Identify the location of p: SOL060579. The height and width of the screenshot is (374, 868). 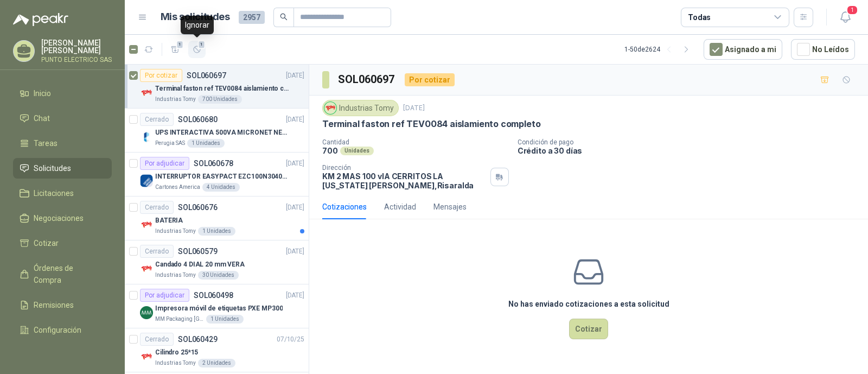
(198, 251).